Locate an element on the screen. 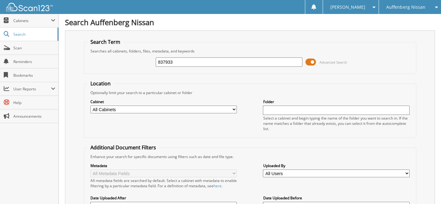 The height and width of the screenshot is (204, 441). div: Chat Widget is located at coordinates (426, 189).